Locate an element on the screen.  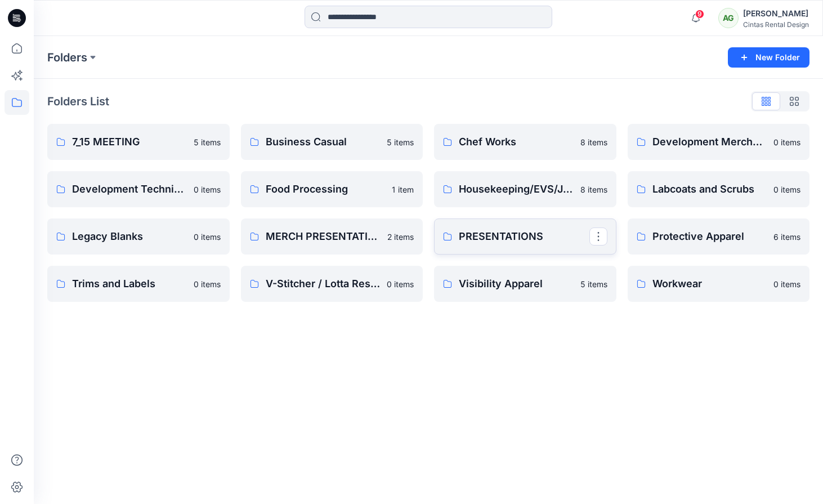
a: Legacy Blanks0 items is located at coordinates (138, 237).